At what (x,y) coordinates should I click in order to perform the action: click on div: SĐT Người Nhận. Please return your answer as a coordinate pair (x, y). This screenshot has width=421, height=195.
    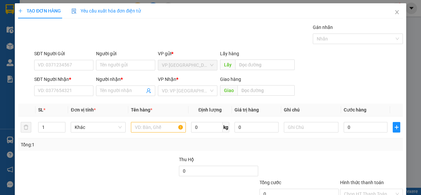
    Looking at the image, I should click on (64, 79).